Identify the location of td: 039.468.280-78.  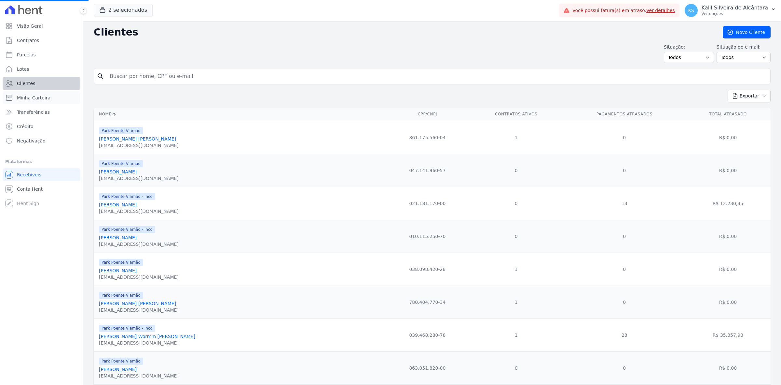
(428, 334).